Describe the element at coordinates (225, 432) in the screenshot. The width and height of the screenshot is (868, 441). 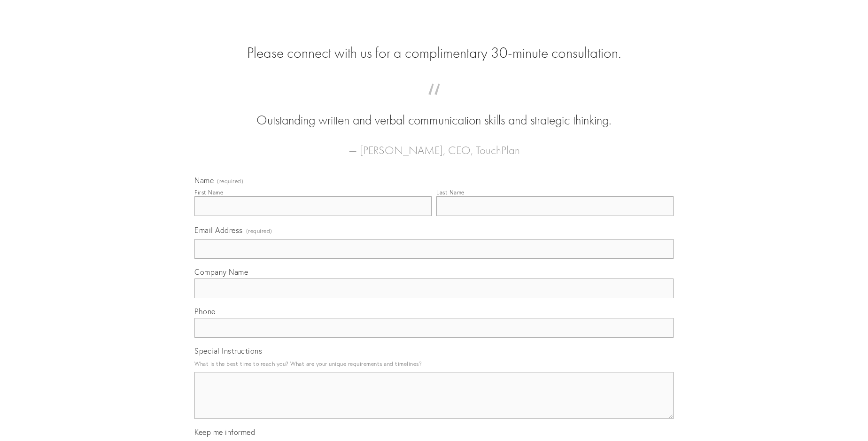
I see `span: Keep me informed` at that location.